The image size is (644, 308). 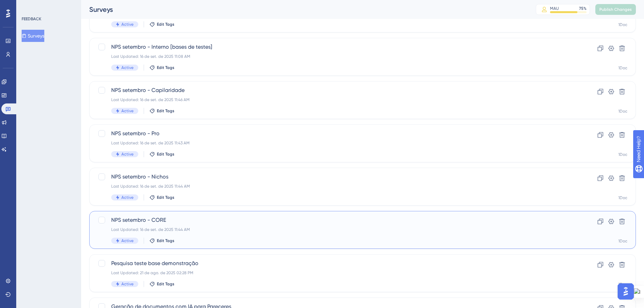 I want to click on div: Last Updated: 21 de ago. de 2025 02:28 PM, so click(x=335, y=273).